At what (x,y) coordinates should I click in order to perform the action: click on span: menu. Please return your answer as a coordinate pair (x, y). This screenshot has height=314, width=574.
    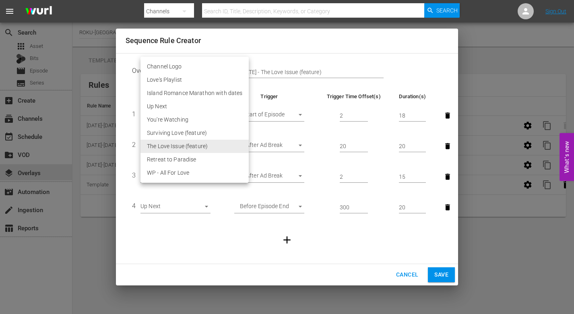
    Looking at the image, I should click on (10, 11).